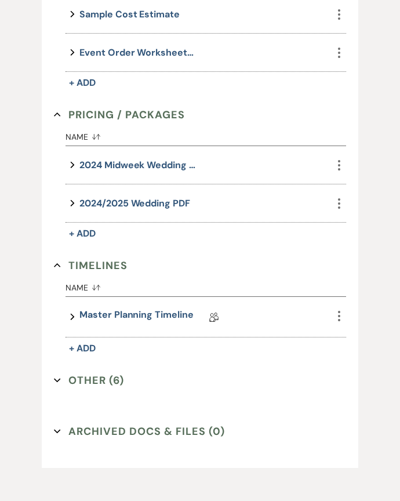 Image resolution: width=400 pixels, height=501 pixels. I want to click on button: Other (6), so click(89, 381).